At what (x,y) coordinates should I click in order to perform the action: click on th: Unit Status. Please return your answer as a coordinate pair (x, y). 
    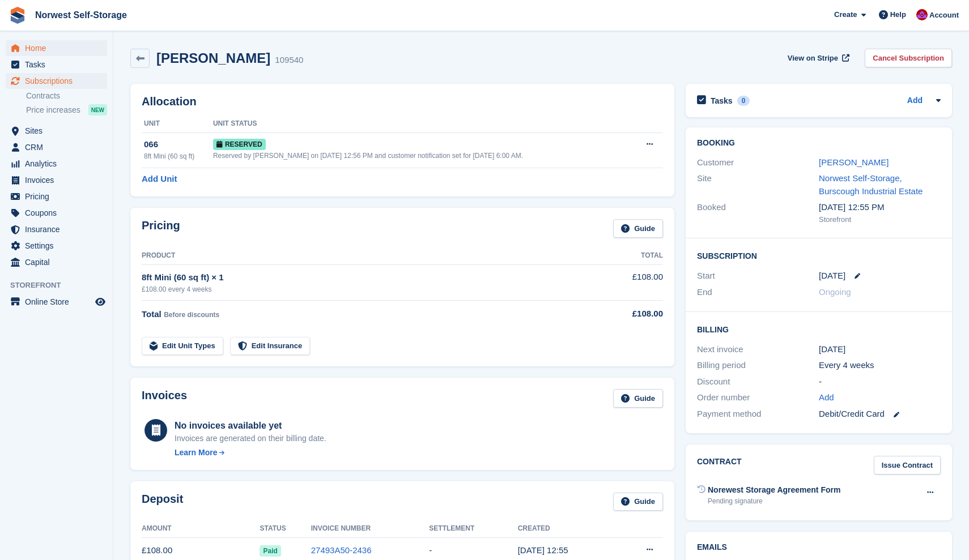
    Looking at the image, I should click on (422, 124).